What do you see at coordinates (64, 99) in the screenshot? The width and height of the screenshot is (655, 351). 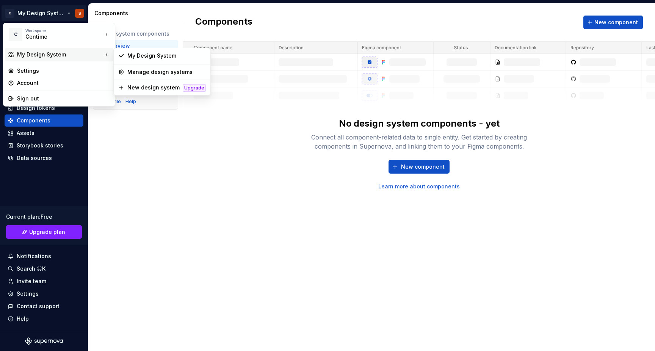 I see `div: Sign out` at bounding box center [64, 99].